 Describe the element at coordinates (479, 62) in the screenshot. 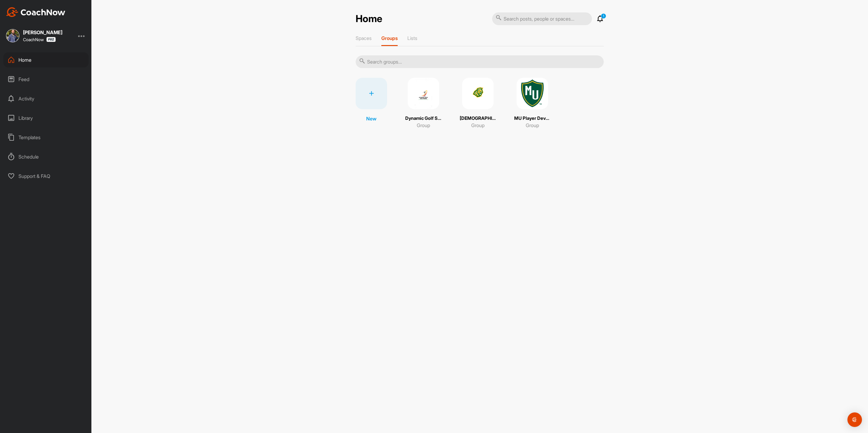

I see `input: Search groups...` at that location.